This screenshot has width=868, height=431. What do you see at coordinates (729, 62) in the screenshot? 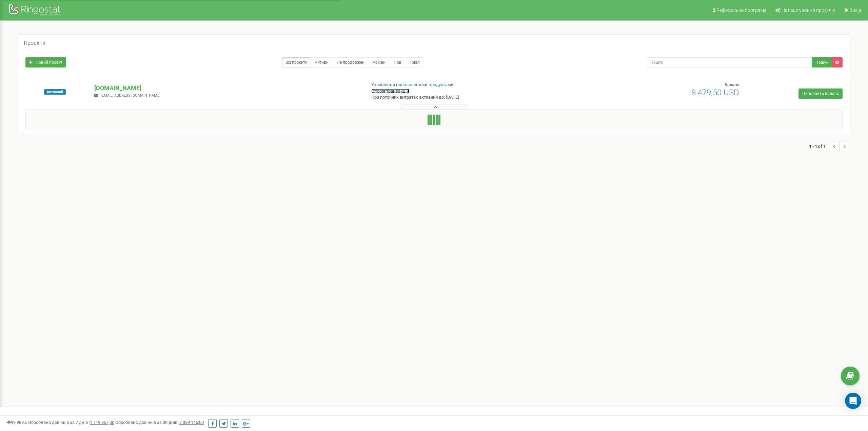
I see `input: Пошук` at bounding box center [729, 62].